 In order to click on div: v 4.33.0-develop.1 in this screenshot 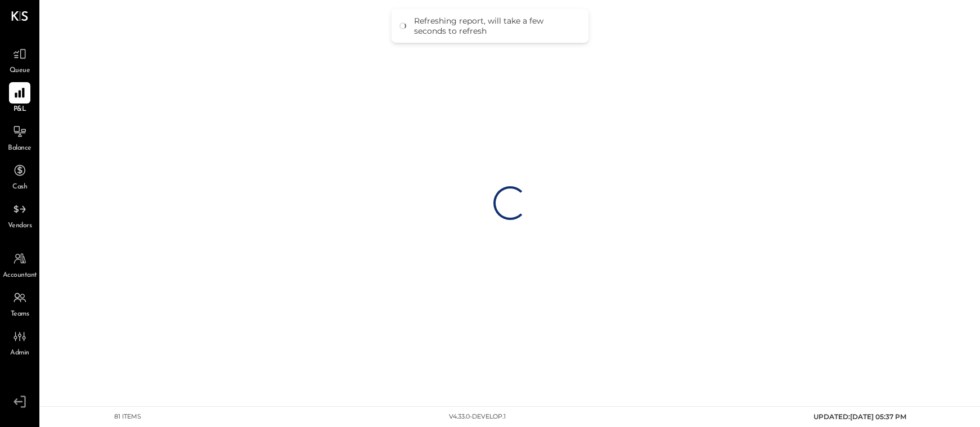, I will do `click(477, 417)`.